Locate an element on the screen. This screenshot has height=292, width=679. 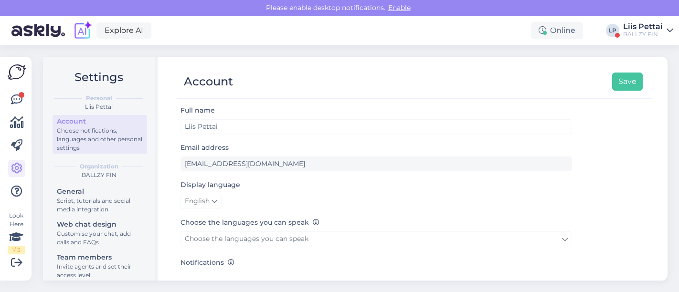
div: 1 / 3 is located at coordinates (16, 250).